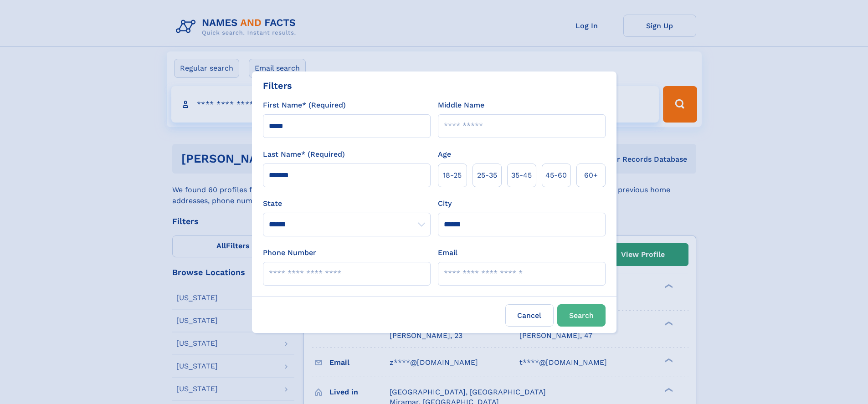 The height and width of the screenshot is (404, 868). Describe the element at coordinates (347, 204) in the screenshot. I see `label: State` at that location.